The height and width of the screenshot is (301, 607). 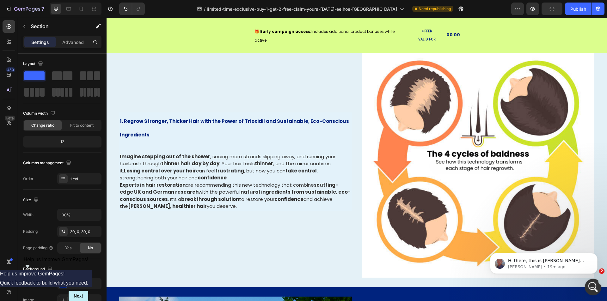 What do you see at coordinates (90, 248) in the screenshot?
I see `span: No` at bounding box center [90, 248].